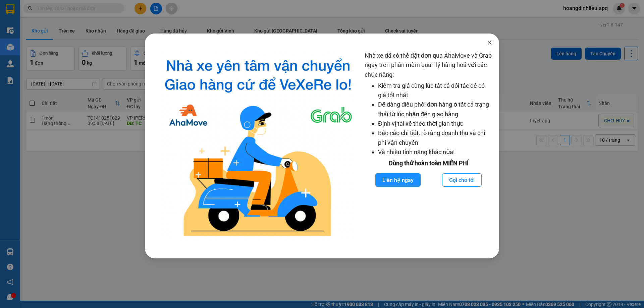  Describe the element at coordinates (435, 124) in the screenshot. I see `li: Định vị tài xế theo thời gian thực` at that location.